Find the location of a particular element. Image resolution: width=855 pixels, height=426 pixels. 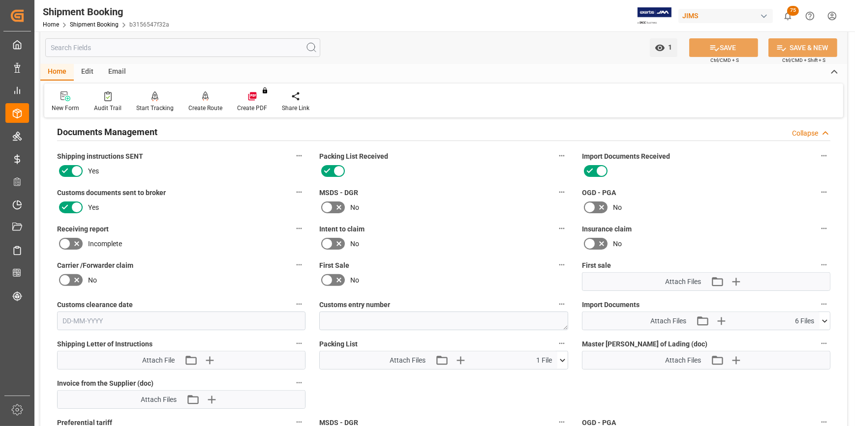

button: First Sale is located at coordinates (562, 265).